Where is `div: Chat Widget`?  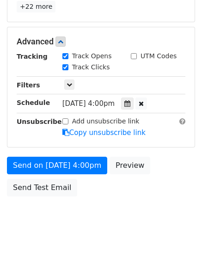
div: Chat Widget is located at coordinates (179, 248).